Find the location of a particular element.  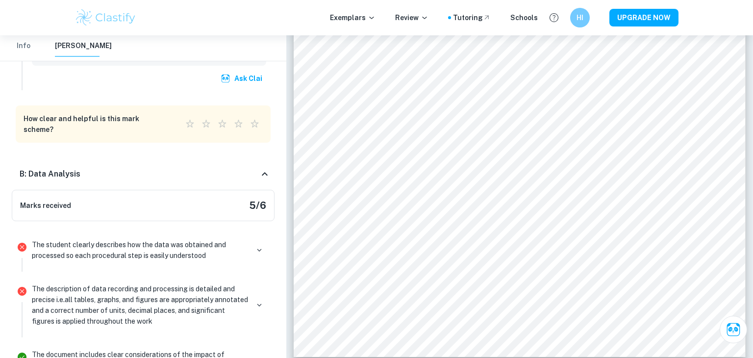

img: Clastify logo is located at coordinates (105, 18).